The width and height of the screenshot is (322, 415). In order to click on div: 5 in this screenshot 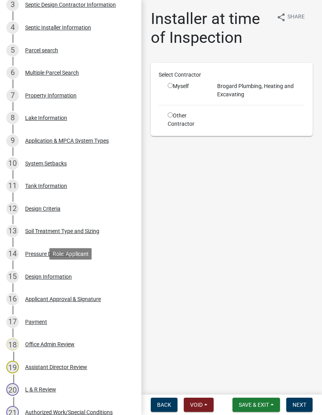, I will do `click(13, 50)`.